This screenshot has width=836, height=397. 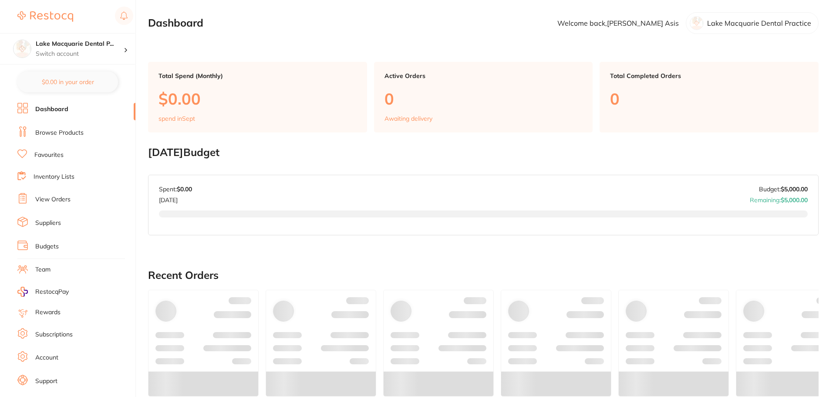 What do you see at coordinates (23, 291) in the screenshot?
I see `img: RestocqPay` at bounding box center [23, 291].